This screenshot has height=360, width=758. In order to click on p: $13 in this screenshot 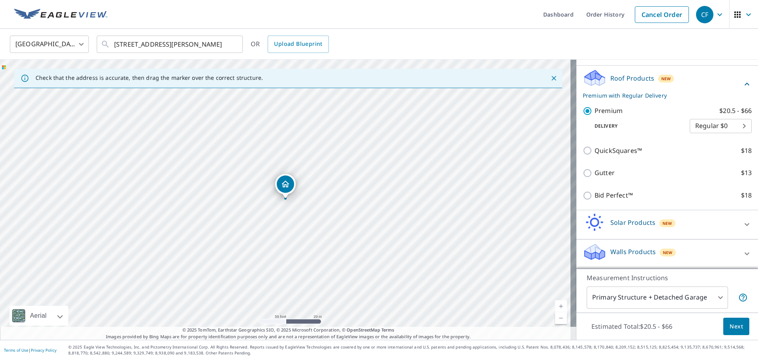, I will do `click(746, 172)`.